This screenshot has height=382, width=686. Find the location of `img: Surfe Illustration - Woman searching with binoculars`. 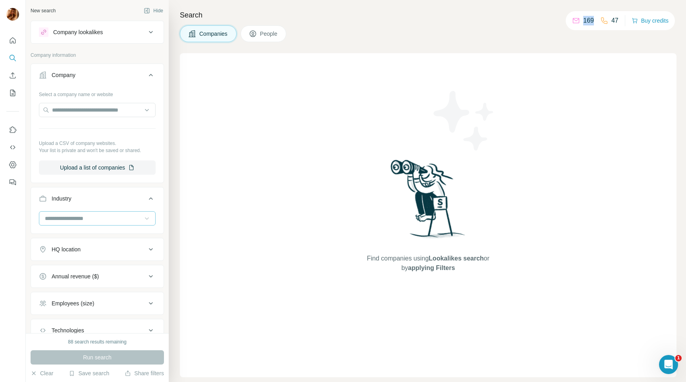

img: Surfe Illustration - Woman searching with binoculars is located at coordinates (428, 202).